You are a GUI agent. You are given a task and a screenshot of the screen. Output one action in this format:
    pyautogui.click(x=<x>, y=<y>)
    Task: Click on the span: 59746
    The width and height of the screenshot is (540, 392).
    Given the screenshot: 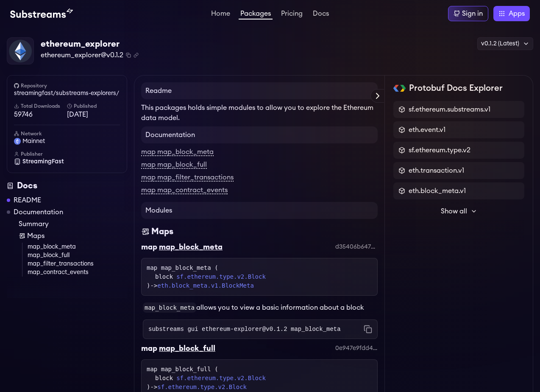 What is the action you would take?
    pyautogui.click(x=40, y=114)
    